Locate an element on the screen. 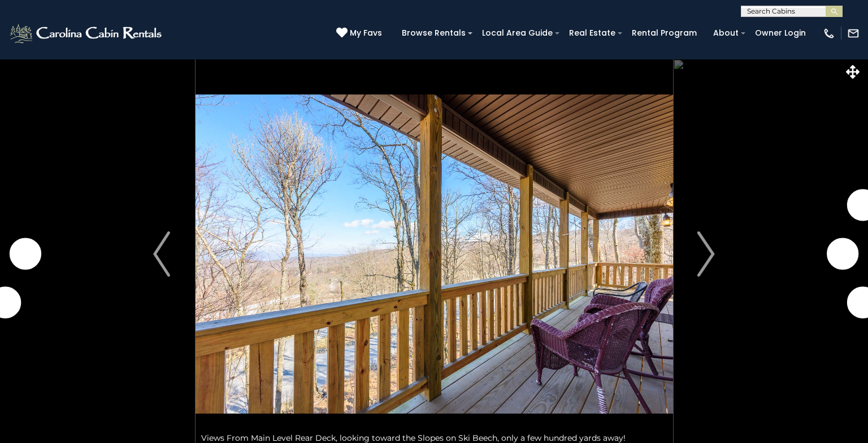 The width and height of the screenshot is (868, 443). a: Real Estate is located at coordinates (592, 33).